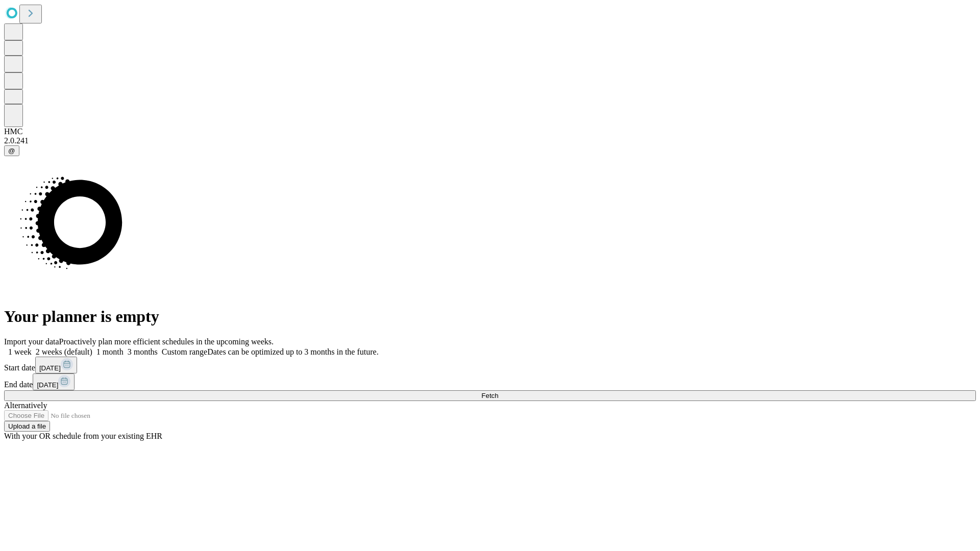  Describe the element at coordinates (25, 405) in the screenshot. I see `span: Alternatively` at that location.